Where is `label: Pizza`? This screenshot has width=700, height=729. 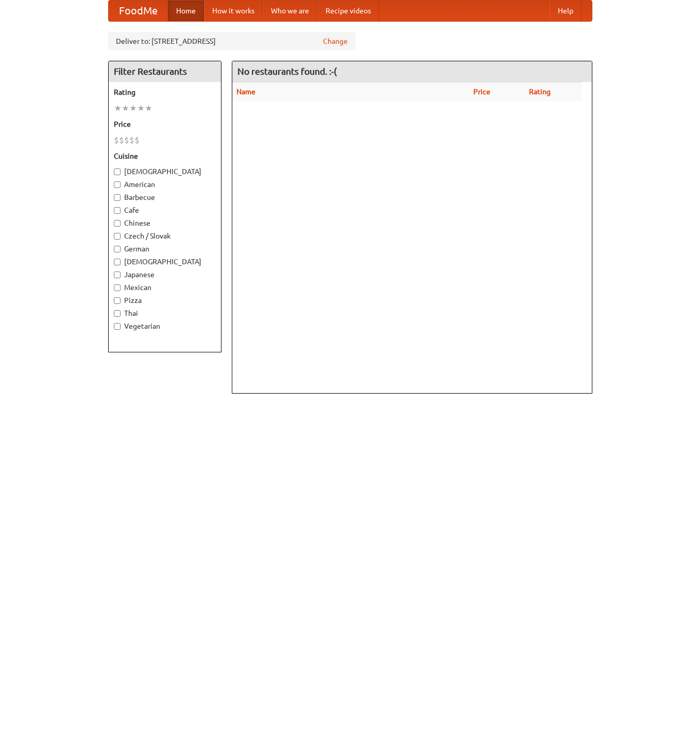
label: Pizza is located at coordinates (165, 301).